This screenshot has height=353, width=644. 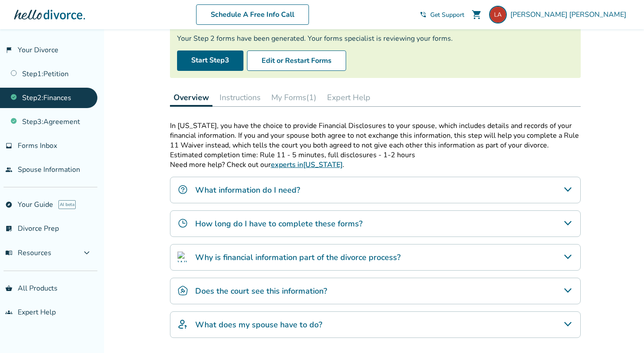 What do you see at coordinates (477, 14) in the screenshot?
I see `span: shopping_cart` at bounding box center [477, 14].